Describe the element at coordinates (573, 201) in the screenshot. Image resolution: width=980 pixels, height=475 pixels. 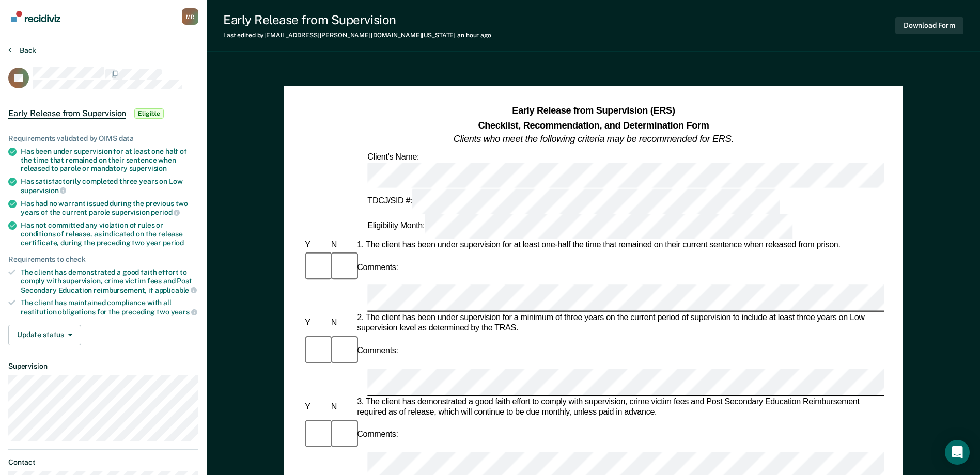
I see `div: TDCJ/SID #:` at that location.